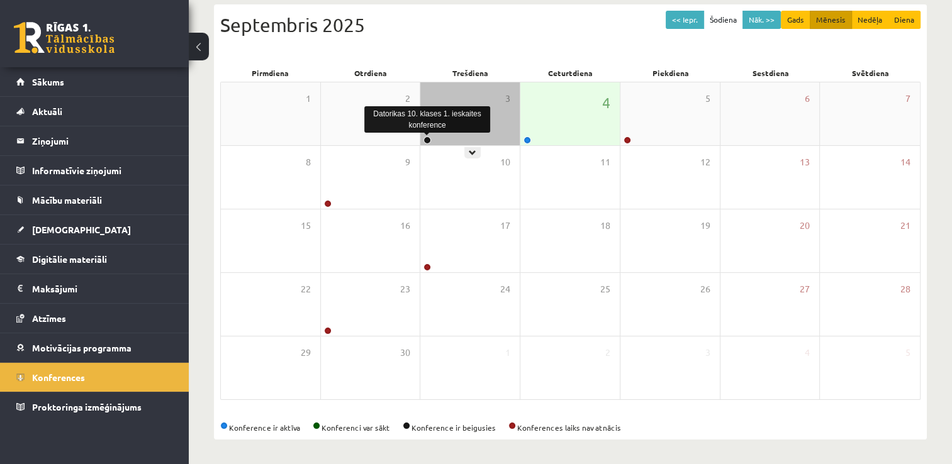 The height and width of the screenshot is (464, 952). I want to click on div: Pirmdiena, so click(270, 73).